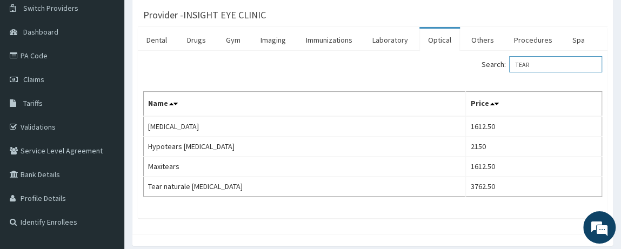  What do you see at coordinates (41, 32) in the screenshot?
I see `span: Dashboard` at bounding box center [41, 32].